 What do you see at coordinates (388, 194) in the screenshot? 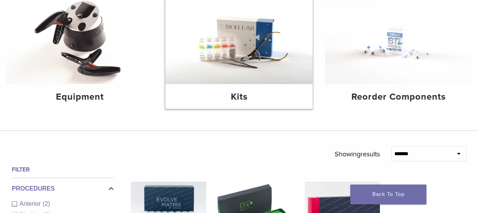
I see `a: Back To Top` at bounding box center [388, 194].